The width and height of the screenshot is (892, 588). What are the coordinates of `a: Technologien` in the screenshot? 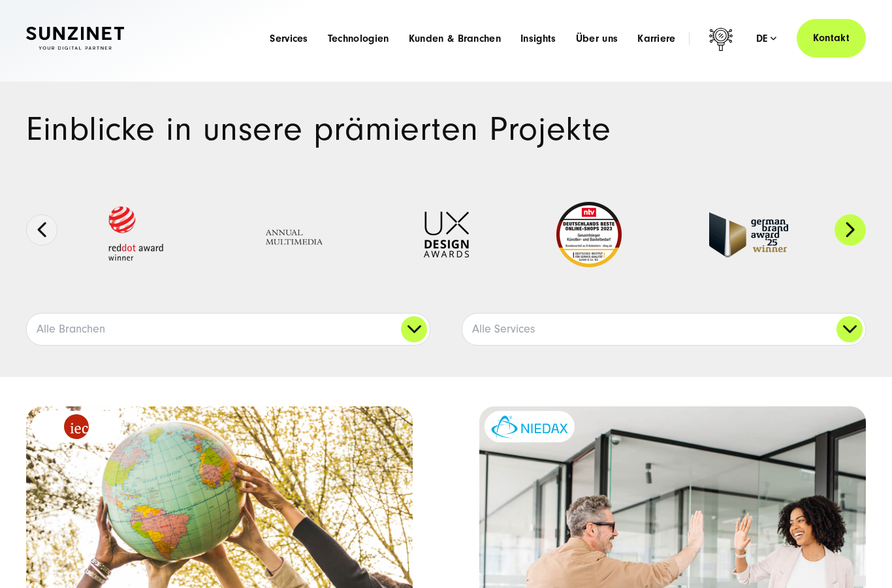 It's located at (358, 39).